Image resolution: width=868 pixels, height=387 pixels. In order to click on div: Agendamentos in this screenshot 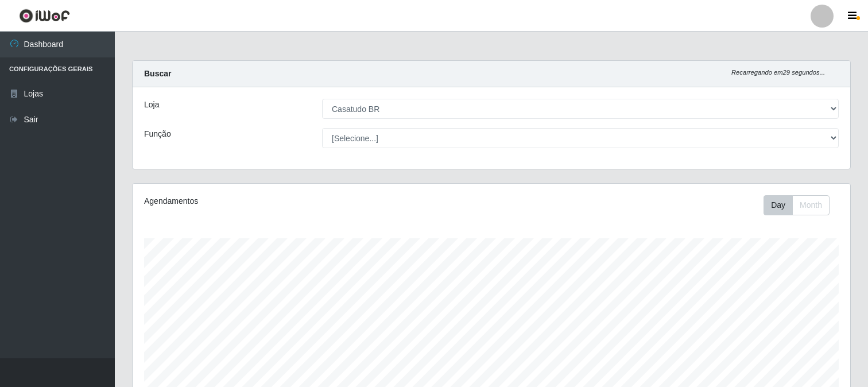, I will do `click(283, 201)`.